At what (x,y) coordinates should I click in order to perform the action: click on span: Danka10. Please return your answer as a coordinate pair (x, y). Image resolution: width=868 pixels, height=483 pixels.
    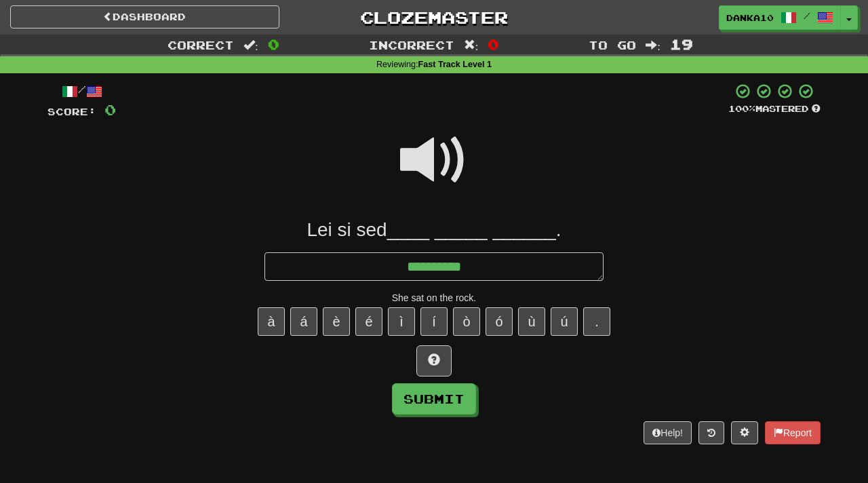
    Looking at the image, I should click on (750, 17).